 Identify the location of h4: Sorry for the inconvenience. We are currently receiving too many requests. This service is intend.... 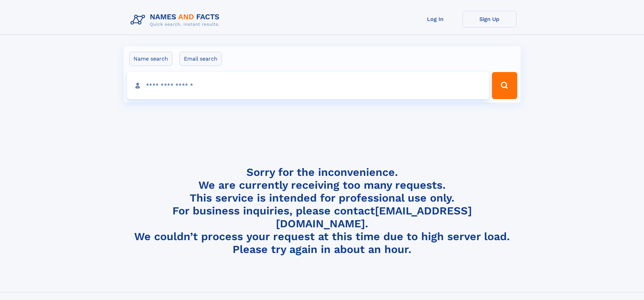
(322, 211).